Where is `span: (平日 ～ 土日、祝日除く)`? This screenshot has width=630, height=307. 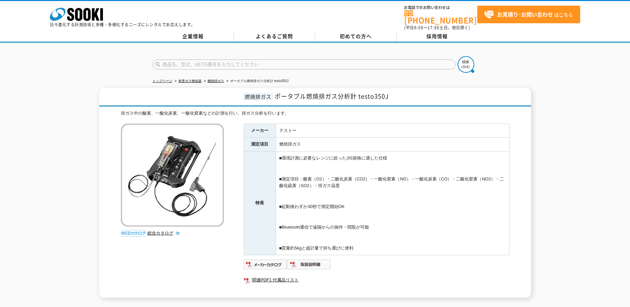 span: (平日 ～ 土日、祝日除く) is located at coordinates (437, 28).